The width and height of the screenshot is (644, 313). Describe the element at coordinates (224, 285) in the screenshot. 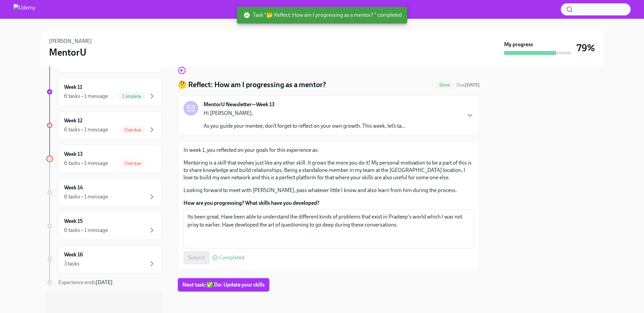

I see `a: Next task:✅ Do: Update your skills` at that location.